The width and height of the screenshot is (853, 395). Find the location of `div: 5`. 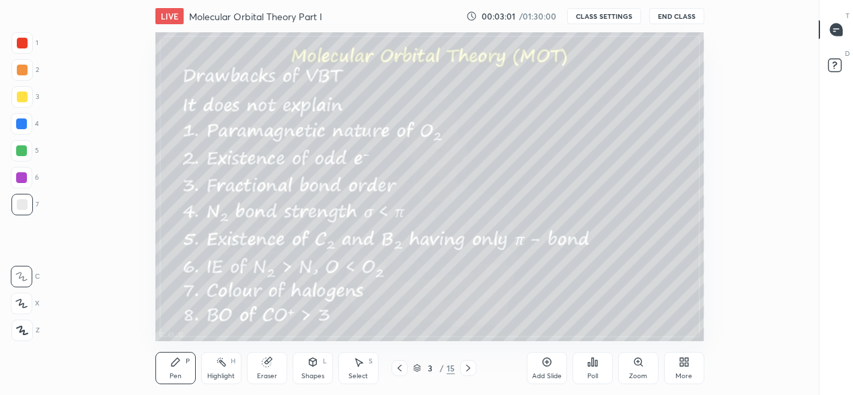

div: 5 is located at coordinates (25, 151).